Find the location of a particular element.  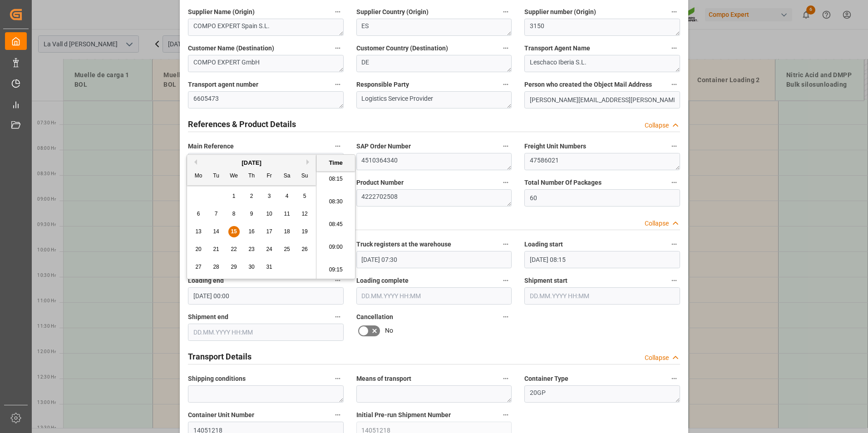

div: Choose Friday, October 17th, 2025 is located at coordinates (269, 232).